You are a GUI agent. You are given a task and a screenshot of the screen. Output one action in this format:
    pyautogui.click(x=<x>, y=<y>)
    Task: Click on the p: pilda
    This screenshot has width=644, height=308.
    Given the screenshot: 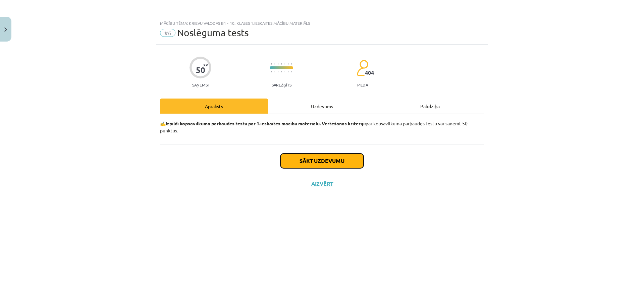 What is the action you would take?
    pyautogui.click(x=362, y=85)
    